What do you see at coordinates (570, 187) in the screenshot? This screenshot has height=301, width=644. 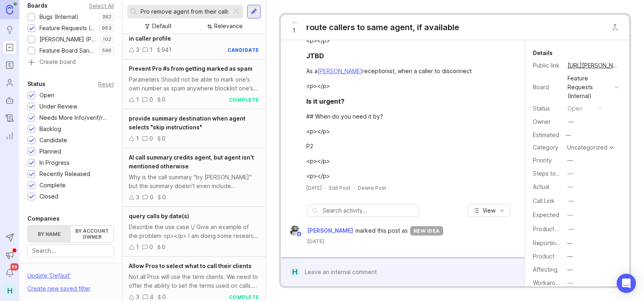 I see `button: Actual` at bounding box center [570, 187].